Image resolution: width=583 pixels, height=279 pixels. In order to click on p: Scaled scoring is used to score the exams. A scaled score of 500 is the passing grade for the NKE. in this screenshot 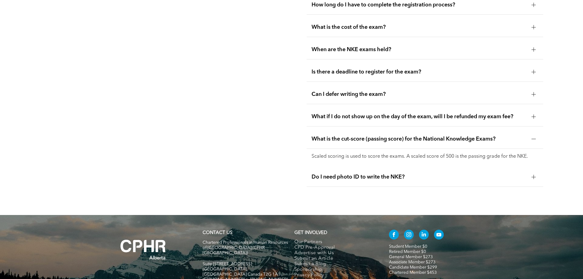, I will do `click(425, 157)`.